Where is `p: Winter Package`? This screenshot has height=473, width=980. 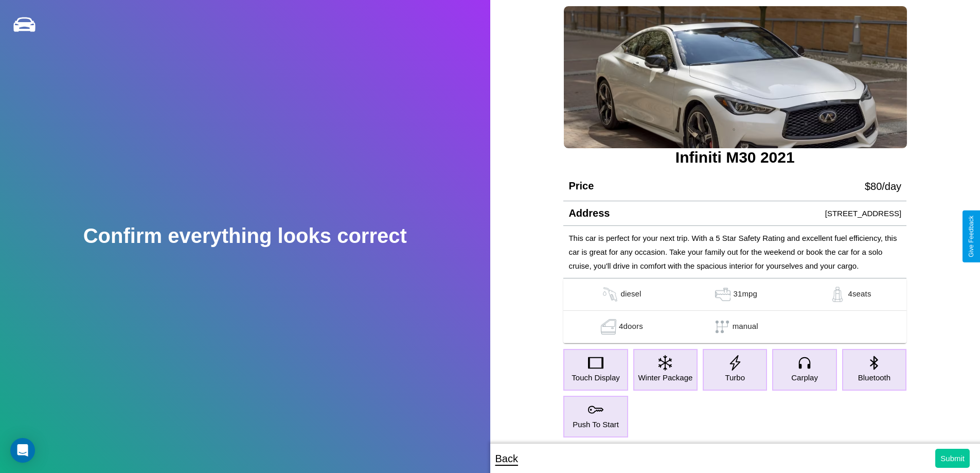 p: Winter Package is located at coordinates (665, 377).